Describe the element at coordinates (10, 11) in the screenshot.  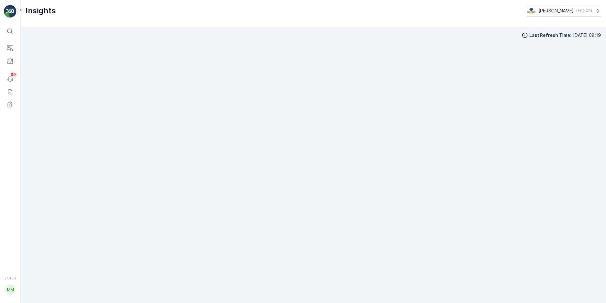
I see `img: logo` at that location.